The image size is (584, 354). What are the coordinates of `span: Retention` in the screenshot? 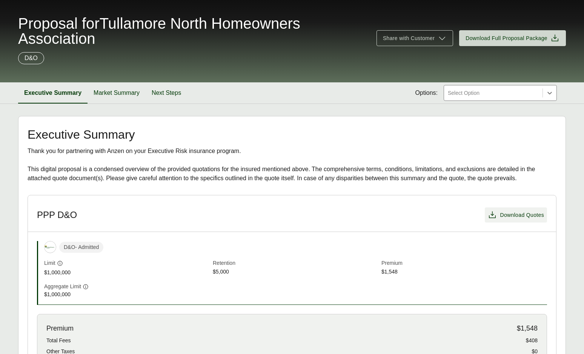 It's located at (296, 263).